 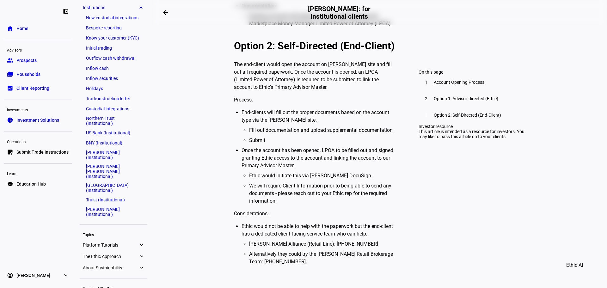 What do you see at coordinates (114, 133) in the screenshot?
I see `a: US Bank (Institutional)` at bounding box center [114, 133].